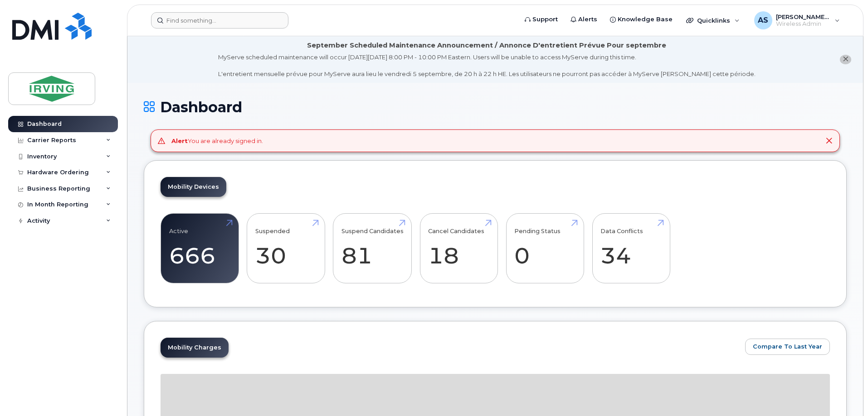  I want to click on a: Active 666, so click(199, 249).